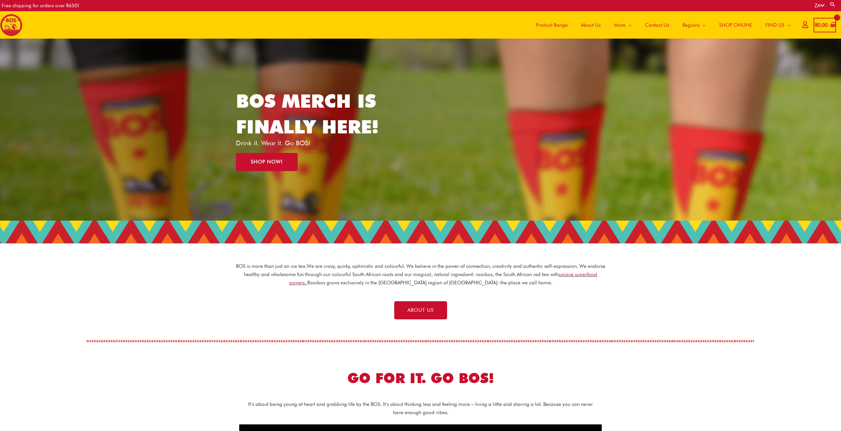  Describe the element at coordinates (657, 25) in the screenshot. I see `a: Contact Us` at that location.